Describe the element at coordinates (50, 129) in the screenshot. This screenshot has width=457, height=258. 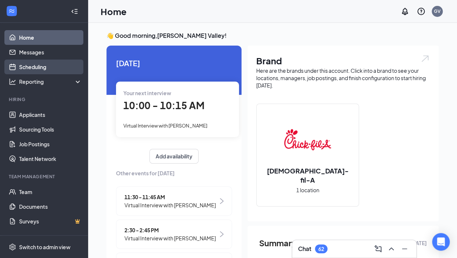
I see `a: Sourcing Tools` at that location.